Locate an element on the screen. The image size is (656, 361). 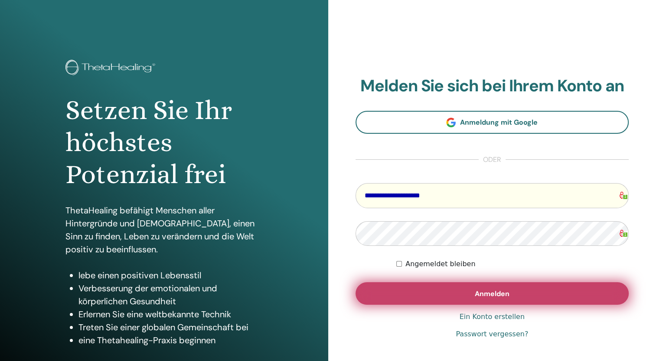
li: eine Thetahealing-Praxis beginnen is located at coordinates (170, 341).